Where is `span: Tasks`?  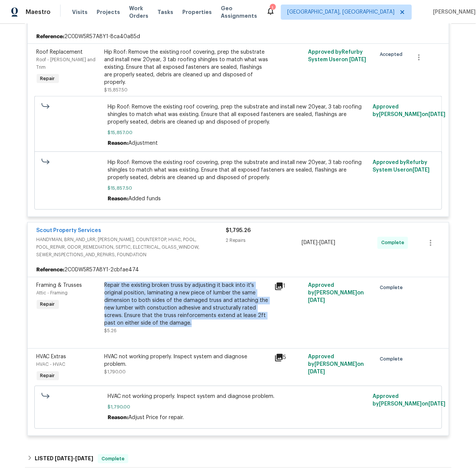
span: Tasks is located at coordinates (166, 12).